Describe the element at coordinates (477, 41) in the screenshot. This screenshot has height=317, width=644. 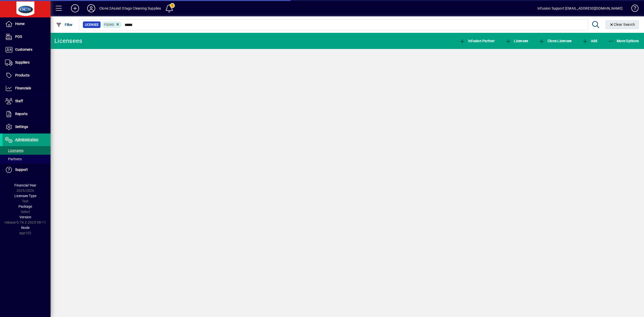
I see `button: Infusion Partner` at that location.